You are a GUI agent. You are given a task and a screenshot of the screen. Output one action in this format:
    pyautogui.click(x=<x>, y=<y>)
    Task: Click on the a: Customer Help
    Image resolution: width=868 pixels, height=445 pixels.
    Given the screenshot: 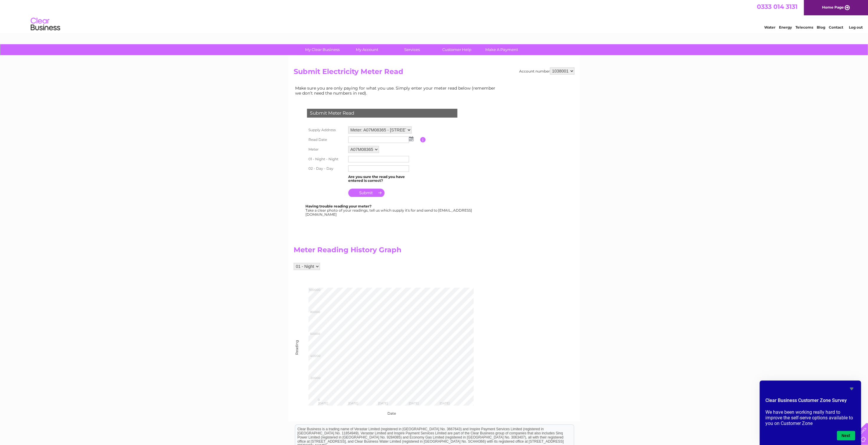 What is the action you would take?
    pyautogui.click(x=457, y=49)
    